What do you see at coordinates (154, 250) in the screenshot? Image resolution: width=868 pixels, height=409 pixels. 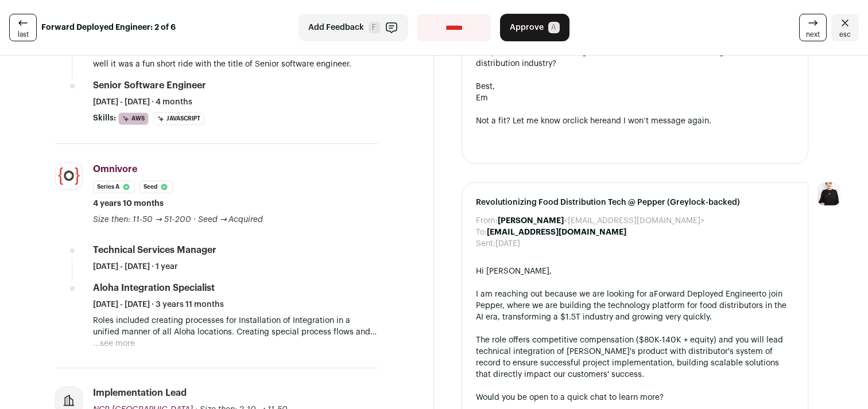 I see `div: Technical Services Manager` at bounding box center [154, 250].